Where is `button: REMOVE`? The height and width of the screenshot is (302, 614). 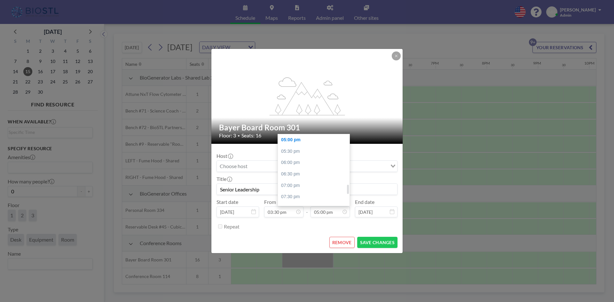
button: REMOVE is located at coordinates (342, 243).